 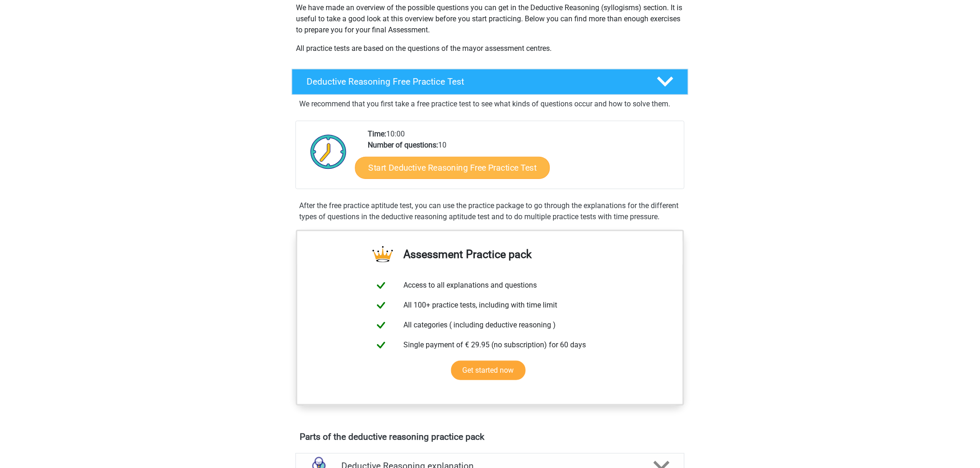 What do you see at coordinates (490, 48) in the screenshot?
I see `p: All practice tests are based on the questions of the mayor assessment centres.` at bounding box center [490, 48].